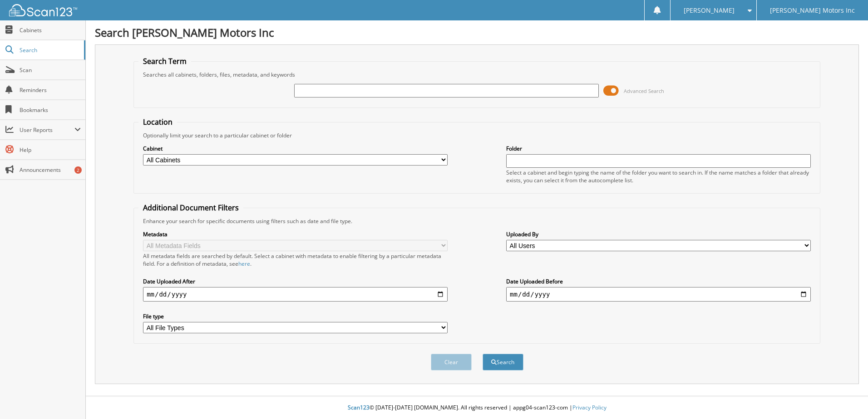 The image size is (868, 419). I want to click on label: Uploaded By, so click(659, 234).